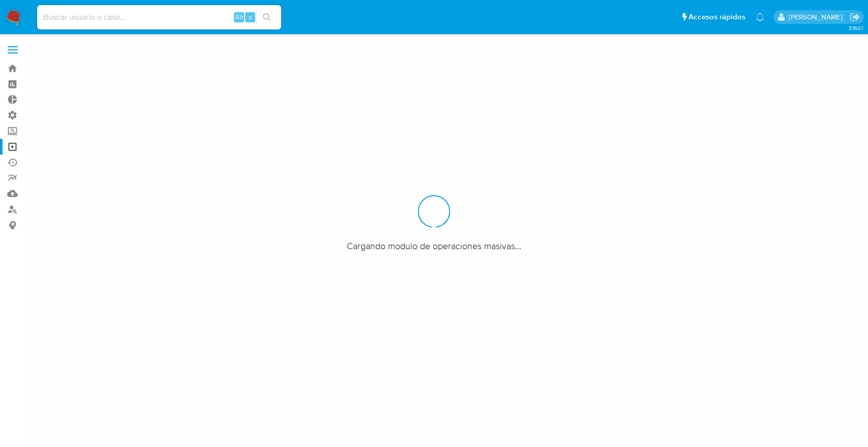 This screenshot has height=447, width=868. I want to click on button: search-icon, so click(267, 18).